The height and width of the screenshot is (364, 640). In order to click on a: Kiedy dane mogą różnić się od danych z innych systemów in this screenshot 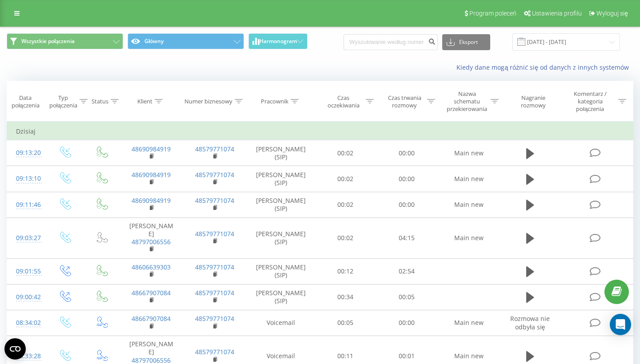, I will do `click(545, 67)`.